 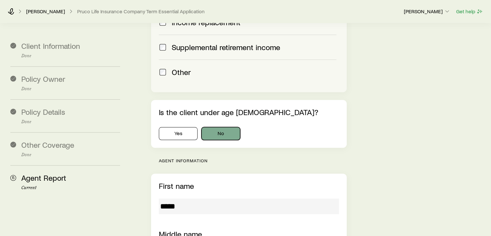 What do you see at coordinates (141, 11) in the screenshot?
I see `button: Pruco Life Insurance Company Term Essential Application` at bounding box center [141, 11].